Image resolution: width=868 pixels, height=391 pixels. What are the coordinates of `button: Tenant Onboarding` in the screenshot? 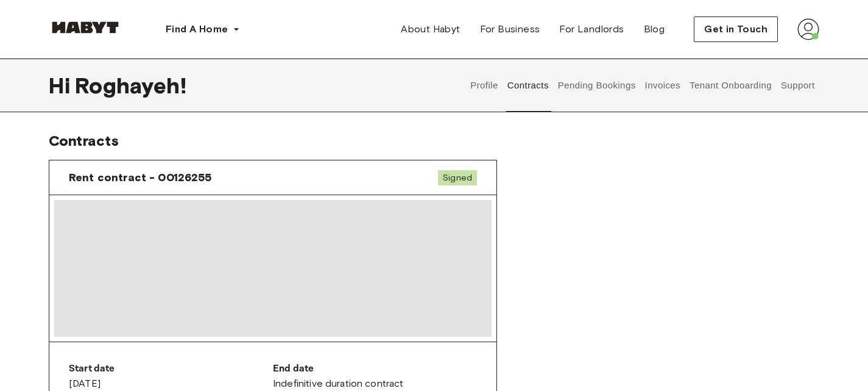 It's located at (732, 85).